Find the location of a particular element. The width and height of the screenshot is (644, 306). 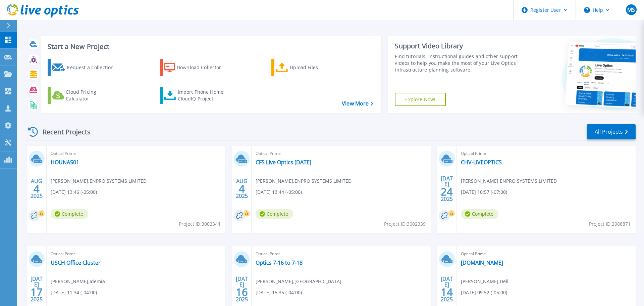

span: Project ID: 3002339 is located at coordinates (405, 224).